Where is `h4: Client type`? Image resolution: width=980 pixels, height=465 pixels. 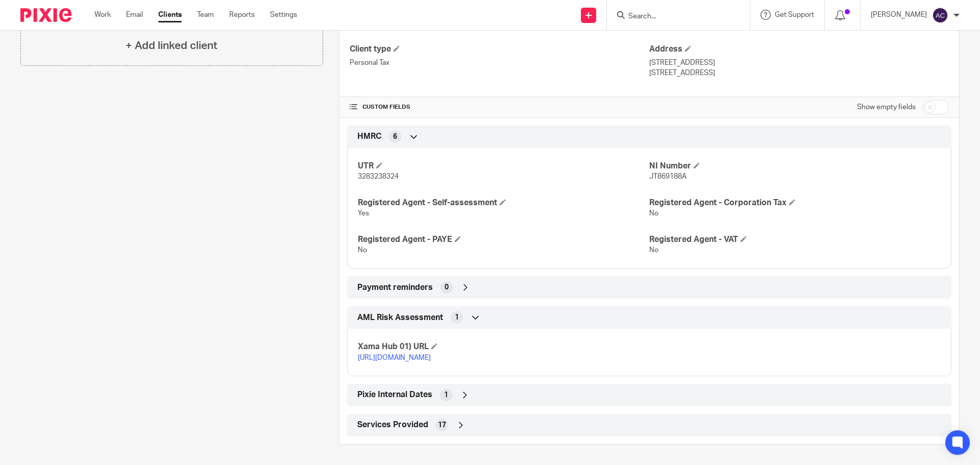
h4: Client type is located at coordinates (499, 49).